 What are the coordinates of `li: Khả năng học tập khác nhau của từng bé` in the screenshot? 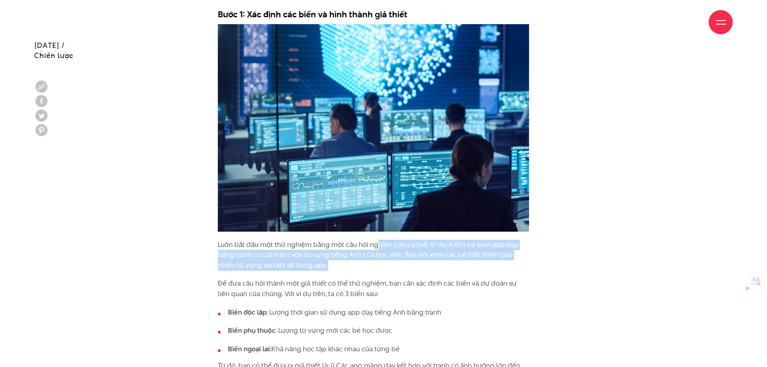 It's located at (373, 349).